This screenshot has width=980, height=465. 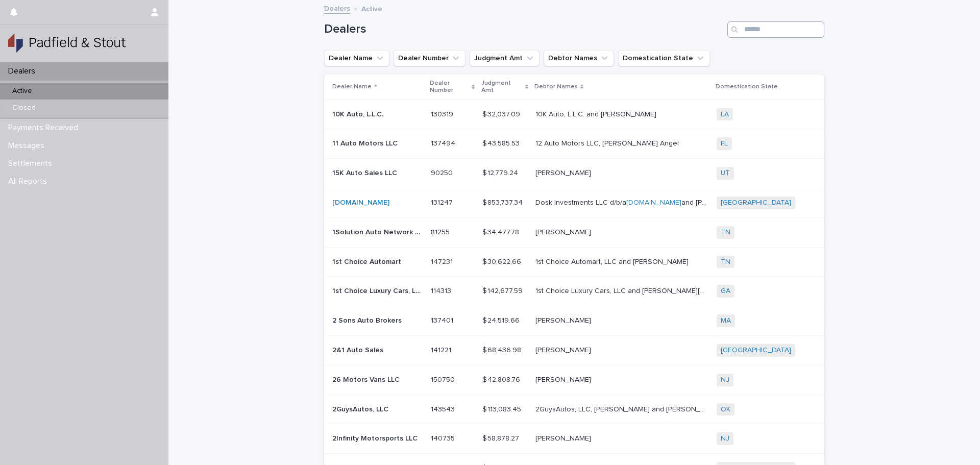 I want to click on p: $ 24,519.66, so click(x=502, y=319).